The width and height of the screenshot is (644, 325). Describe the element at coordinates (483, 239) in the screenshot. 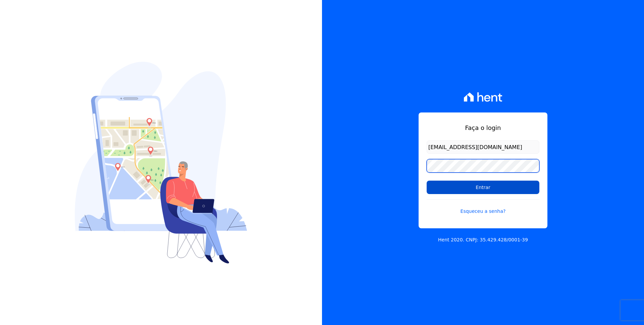

I see `p: Hent 2020. CNPJ: 35.429.428/0001-39` at that location.